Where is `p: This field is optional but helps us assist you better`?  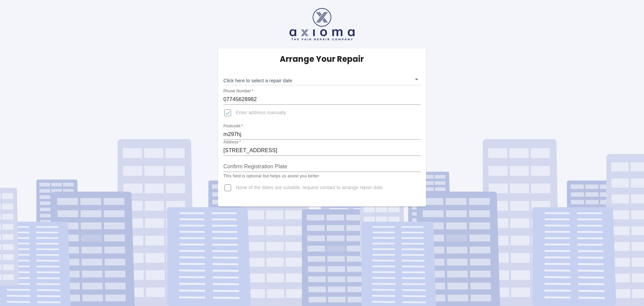
p: This field is optional but helps us assist you better is located at coordinates (322, 176).